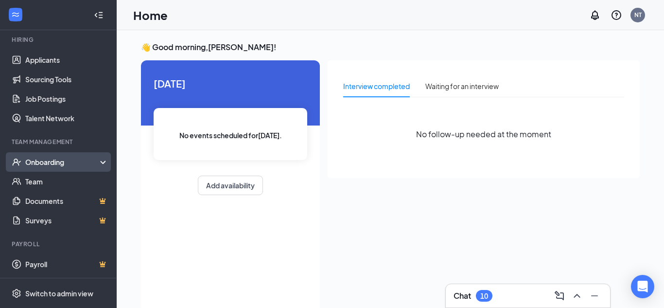  What do you see at coordinates (559, 295) in the screenshot?
I see `svg: ComposeMessage` at bounding box center [559, 295].